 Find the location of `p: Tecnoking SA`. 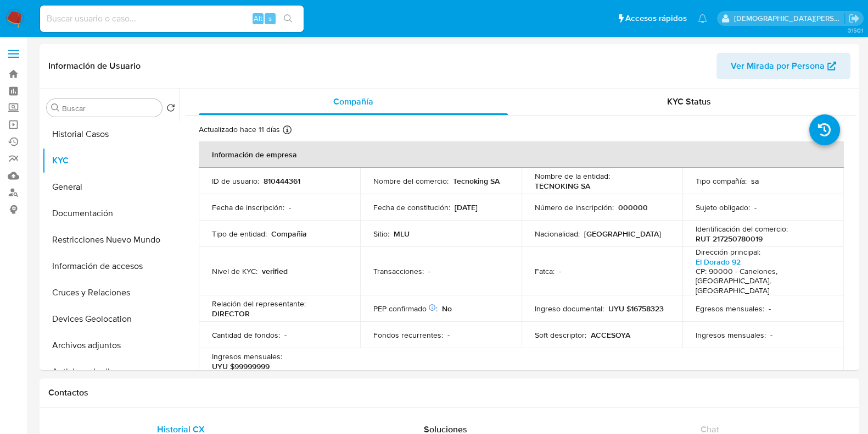

p: Tecnoking SA is located at coordinates (476, 181).